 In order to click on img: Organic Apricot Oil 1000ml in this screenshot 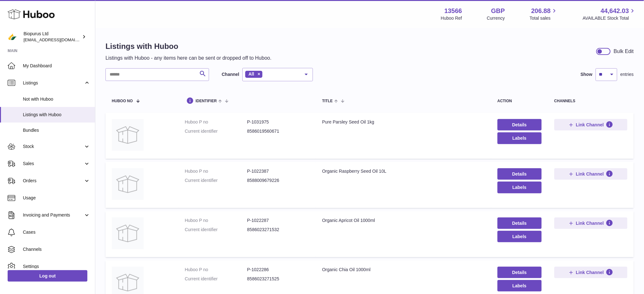, I will do `click(128, 233)`.